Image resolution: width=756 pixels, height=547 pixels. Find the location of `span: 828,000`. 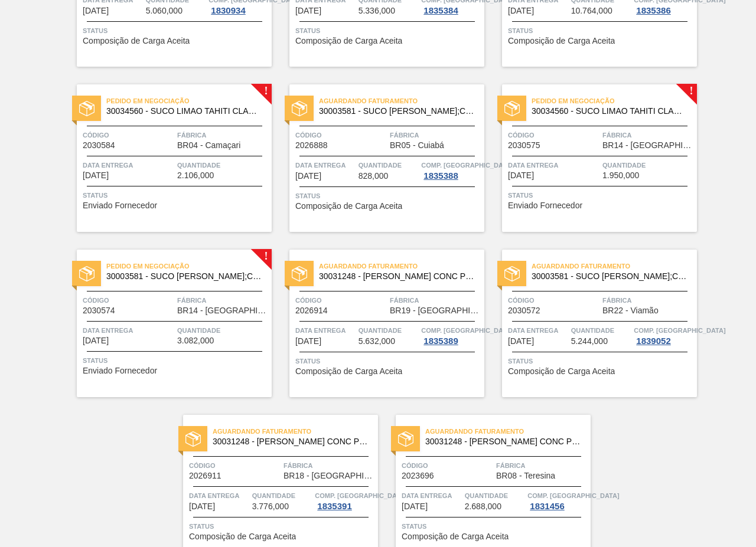

span: 828,000 is located at coordinates (373, 176).